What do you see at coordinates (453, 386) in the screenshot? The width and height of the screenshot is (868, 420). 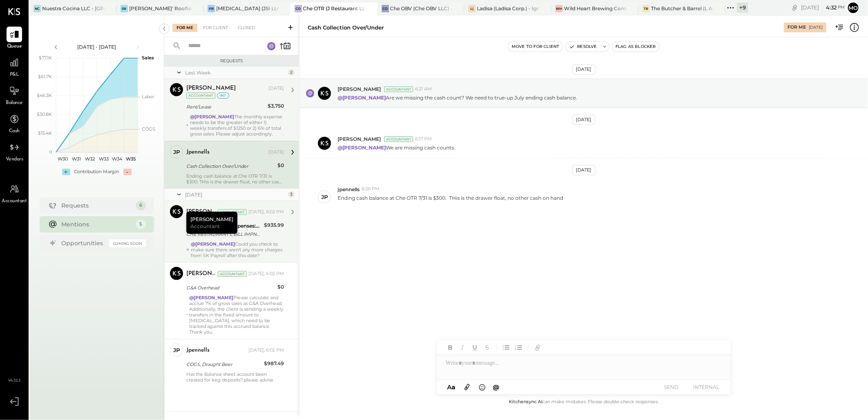 I see `span: a` at bounding box center [453, 386].